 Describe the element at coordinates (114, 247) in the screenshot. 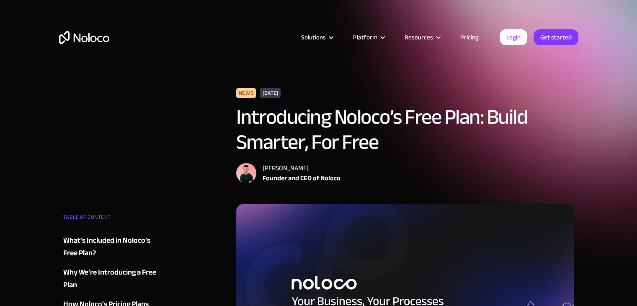

I see `div: What’s Included in Noloco’s Free Plan?` at that location.